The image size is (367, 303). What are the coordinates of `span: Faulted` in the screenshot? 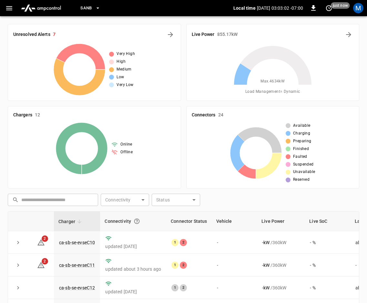 It's located at (300, 157).